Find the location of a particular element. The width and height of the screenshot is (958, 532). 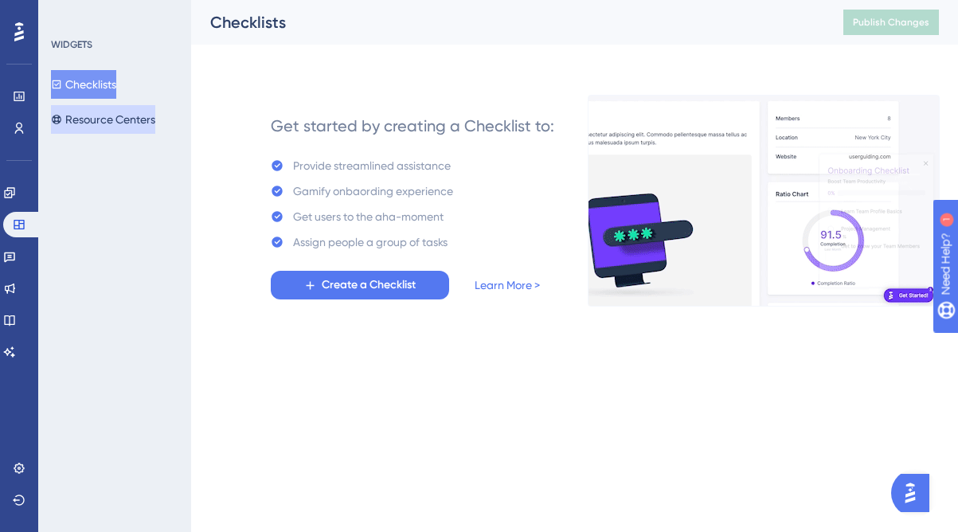

span: Publish Changes is located at coordinates (891, 22).